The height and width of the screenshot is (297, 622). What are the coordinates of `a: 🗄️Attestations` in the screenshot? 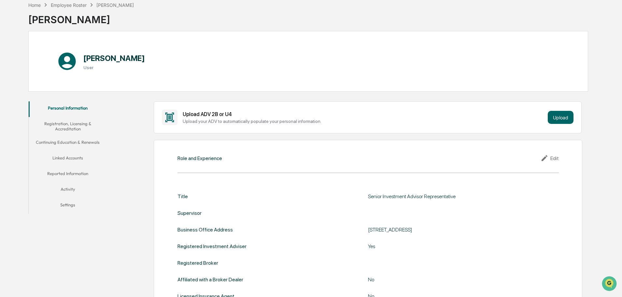 It's located at (64, 85).